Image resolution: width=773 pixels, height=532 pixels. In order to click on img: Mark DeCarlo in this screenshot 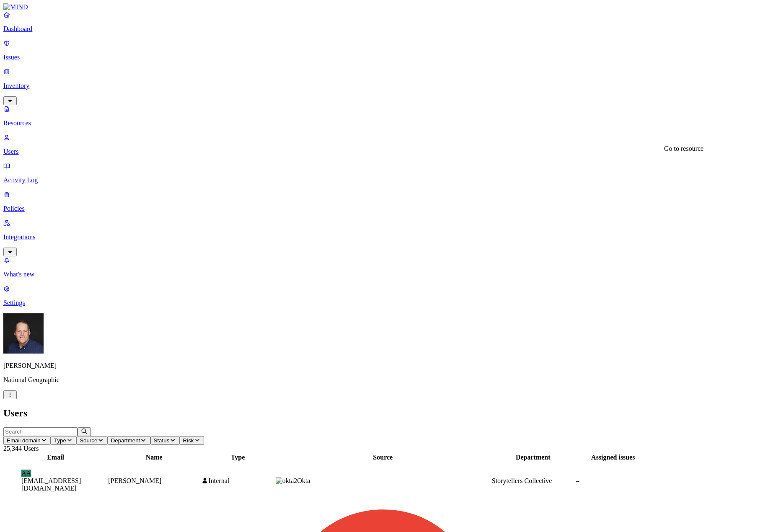, I will do `click(23, 334)`.